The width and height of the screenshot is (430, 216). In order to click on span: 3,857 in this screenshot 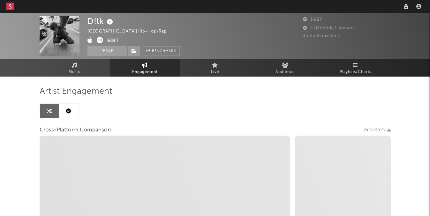, I will do `click(313, 19)`.